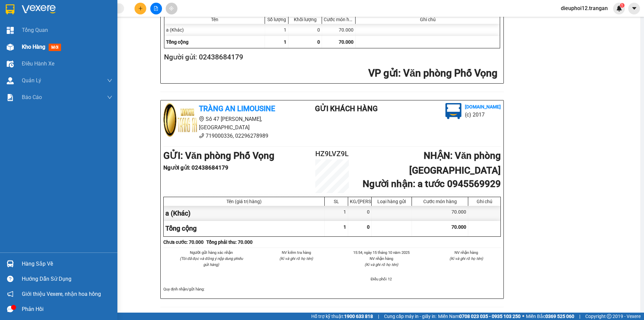  Describe the element at coordinates (34, 47) in the screenshot. I see `span: Kho hàng` at that location.